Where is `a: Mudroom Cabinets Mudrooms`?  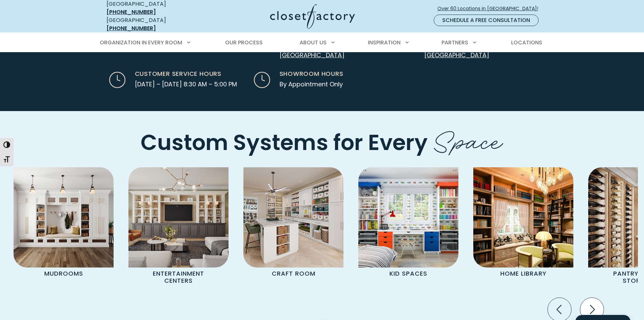 a: Mudroom Cabinets Mudrooms is located at coordinates (64, 224).